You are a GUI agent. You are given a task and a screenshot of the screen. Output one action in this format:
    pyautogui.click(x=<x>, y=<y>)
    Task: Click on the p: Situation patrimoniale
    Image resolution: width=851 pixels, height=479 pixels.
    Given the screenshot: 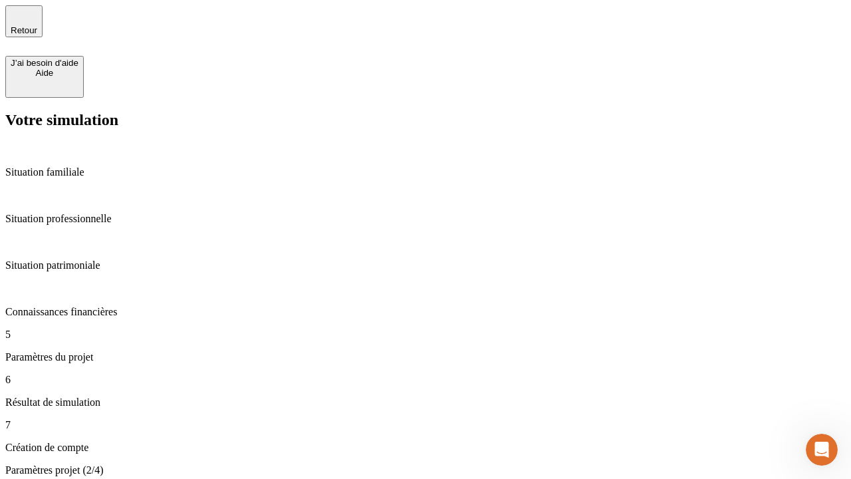 What is the action you would take?
    pyautogui.click(x=426, y=265)
    